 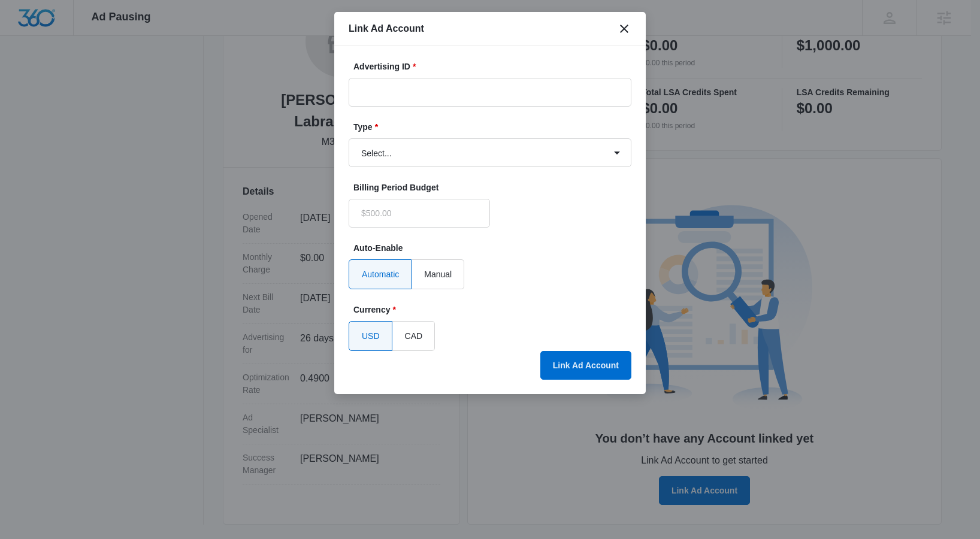 What do you see at coordinates (495, 66) in the screenshot?
I see `label: Advertising ID` at bounding box center [495, 66].